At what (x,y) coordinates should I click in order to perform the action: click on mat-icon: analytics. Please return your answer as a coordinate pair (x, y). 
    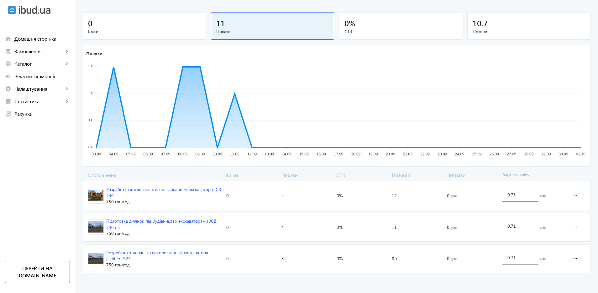
    Looking at the image, I should click on (8, 101).